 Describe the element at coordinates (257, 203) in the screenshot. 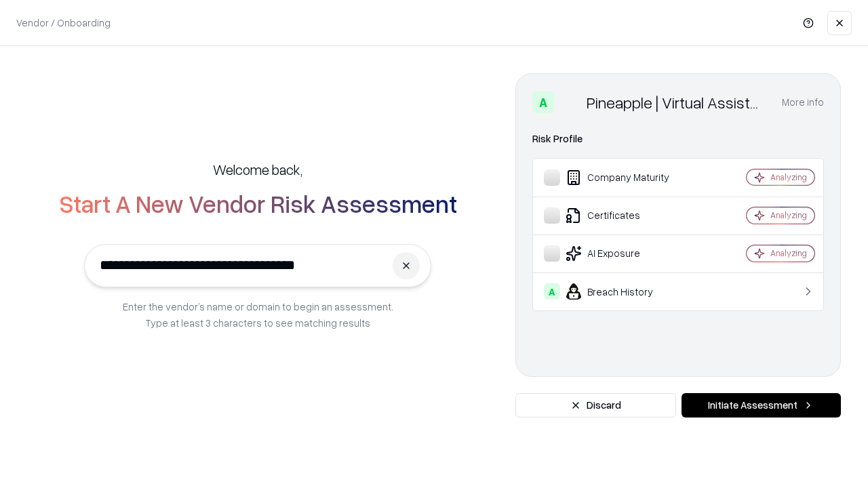

I see `h2: Start A New Vendor Risk Assessment` at that location.